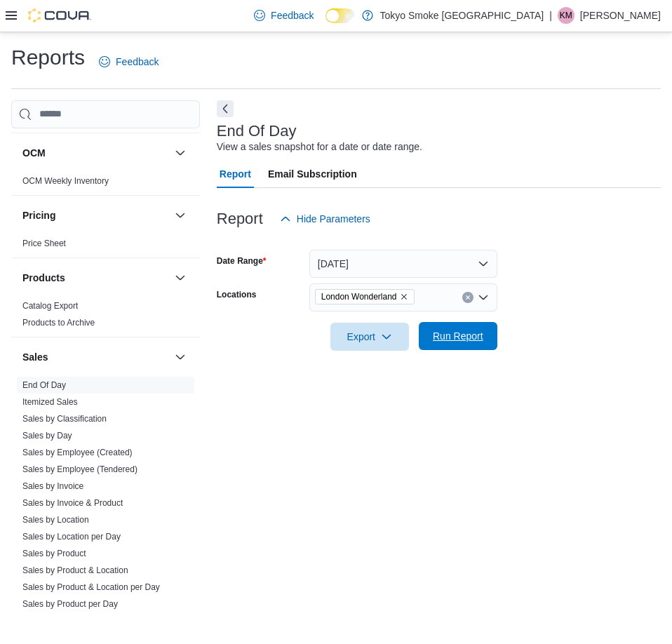 The image size is (672, 644). I want to click on span: Sales by Location per Day, so click(71, 536).